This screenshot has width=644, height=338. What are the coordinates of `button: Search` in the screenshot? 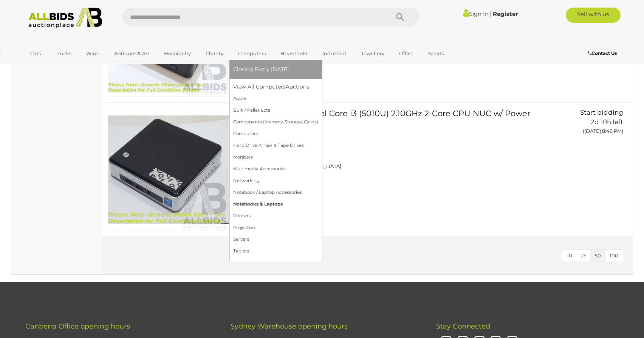 It's located at (400, 17).